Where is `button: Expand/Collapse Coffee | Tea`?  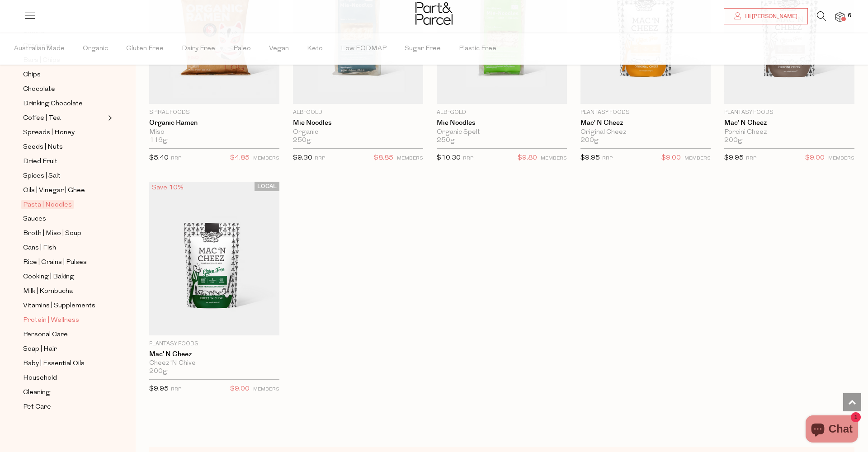
button: Expand/Collapse Coffee | Tea is located at coordinates (109, 118).